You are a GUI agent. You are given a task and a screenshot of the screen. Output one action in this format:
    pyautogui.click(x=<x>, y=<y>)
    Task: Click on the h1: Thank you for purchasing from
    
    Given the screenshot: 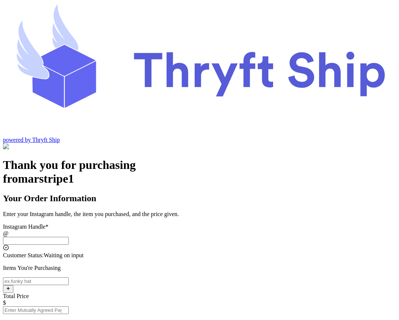 What is the action you would take?
    pyautogui.click(x=199, y=172)
    